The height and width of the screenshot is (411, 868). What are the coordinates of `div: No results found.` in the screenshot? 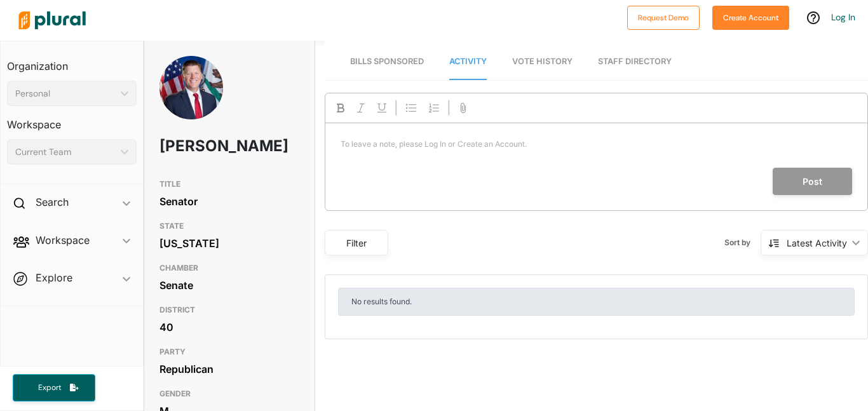 It's located at (596, 301).